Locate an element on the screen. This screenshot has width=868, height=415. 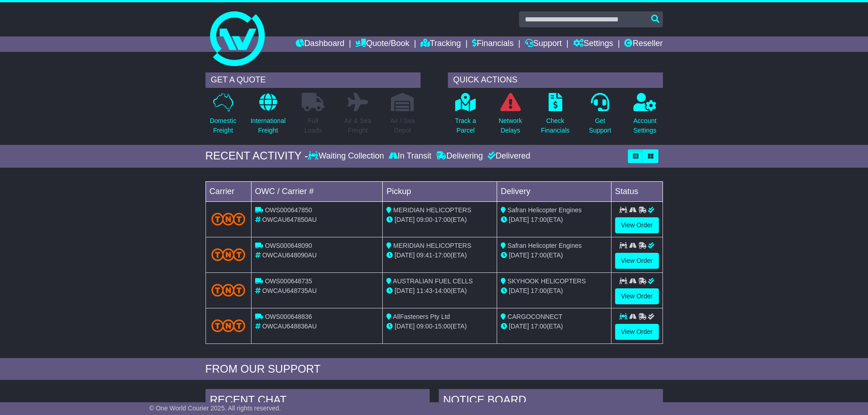
span: OWCAU648090AU is located at coordinates (290, 256).